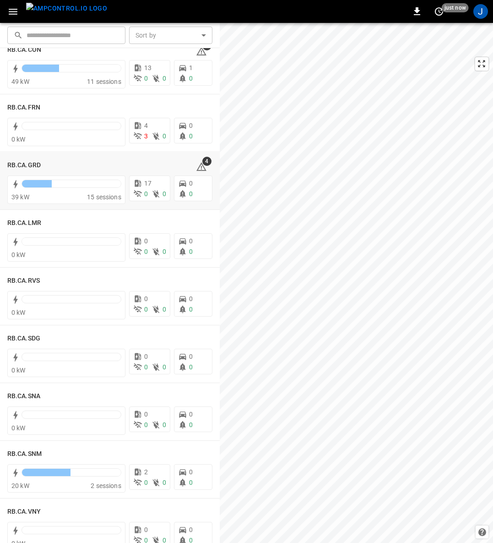 The height and width of the screenshot is (543, 493). Describe the element at coordinates (104, 197) in the screenshot. I see `span: 15 sessions` at that location.